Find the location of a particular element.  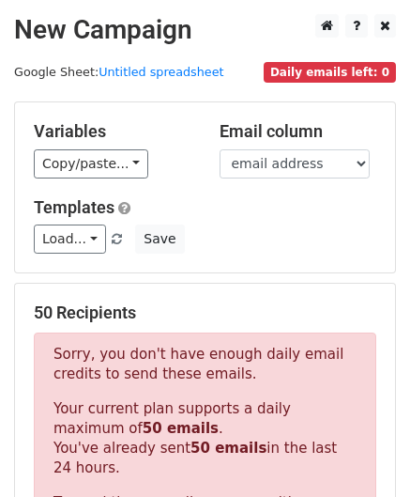

p: Sorry, you don't have enough daily email credits to send these emails. is located at coordinates (205, 364).